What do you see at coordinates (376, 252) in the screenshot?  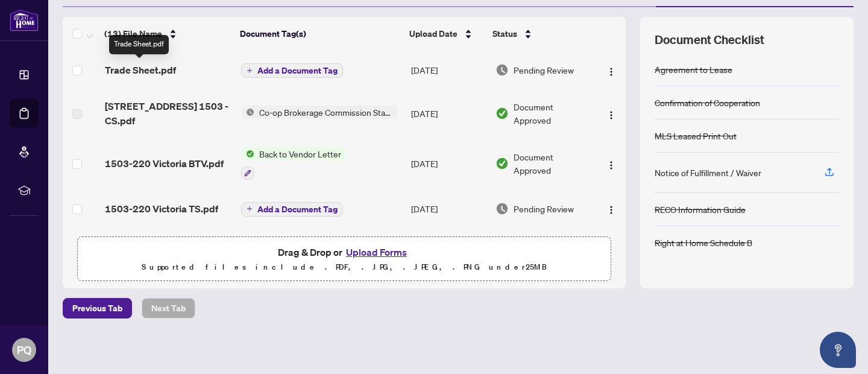 I see `button: Upload Forms` at bounding box center [376, 252].